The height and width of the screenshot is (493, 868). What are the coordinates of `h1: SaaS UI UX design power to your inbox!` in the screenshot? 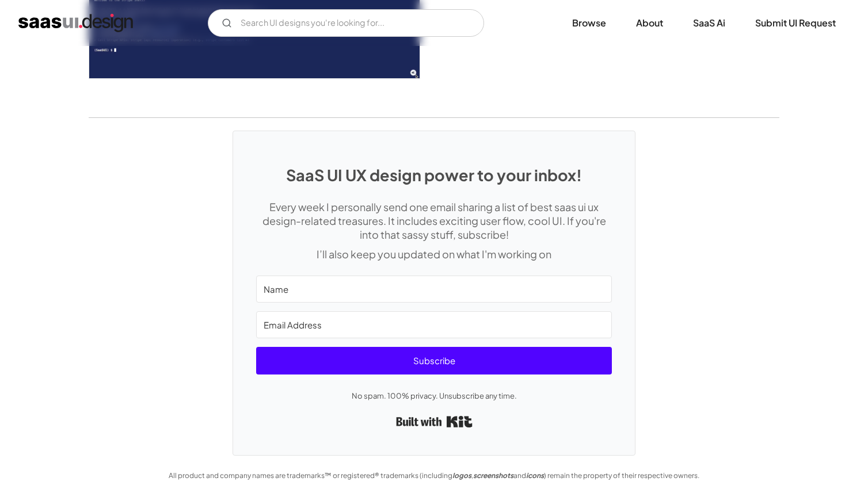 It's located at (434, 175).